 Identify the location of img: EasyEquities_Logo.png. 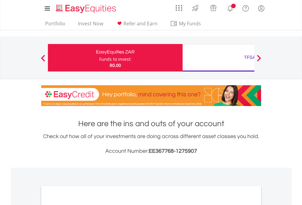
(86, 9).